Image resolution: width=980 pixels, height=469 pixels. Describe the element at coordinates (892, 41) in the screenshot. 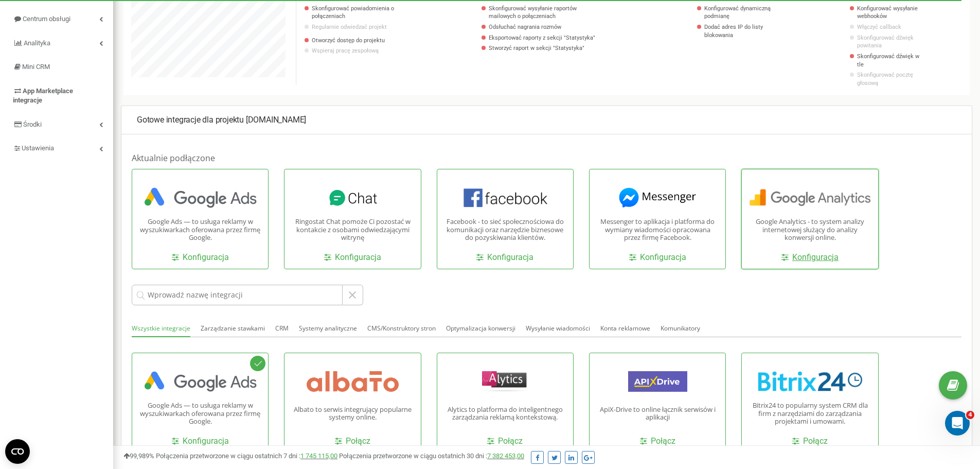

I see `a: Skonfigurować dźwięk powitania` at that location.